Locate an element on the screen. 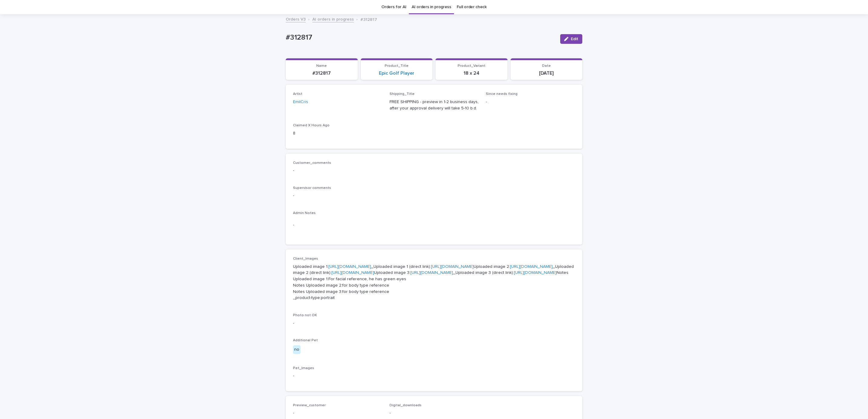  span: Artist is located at coordinates (298, 94).